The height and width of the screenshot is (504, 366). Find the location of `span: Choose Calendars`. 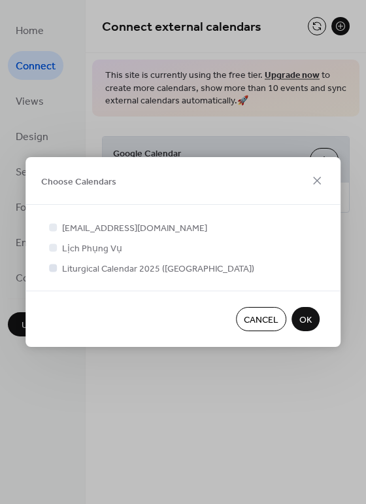

span: Choose Calendars is located at coordinates (78, 181).